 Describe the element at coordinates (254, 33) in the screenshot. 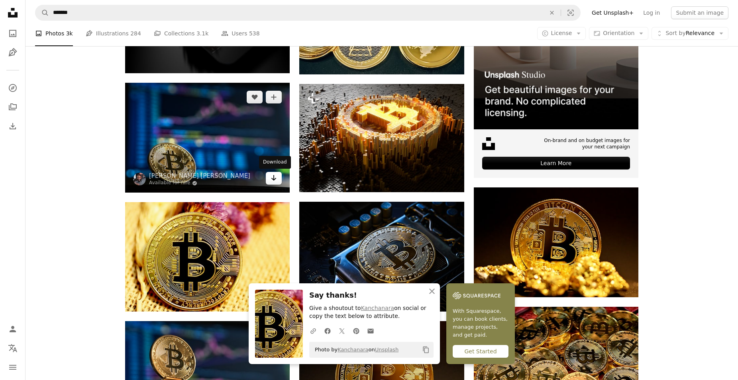

I see `span: 538` at that location.